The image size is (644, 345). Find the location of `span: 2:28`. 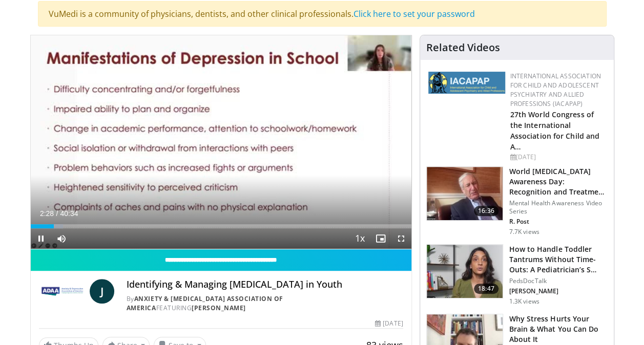

span: 2:28 is located at coordinates (47, 214).